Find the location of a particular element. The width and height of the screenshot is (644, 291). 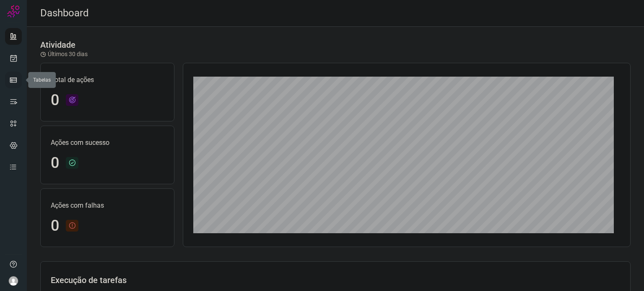

h3: Execução de tarefas is located at coordinates (335, 280).